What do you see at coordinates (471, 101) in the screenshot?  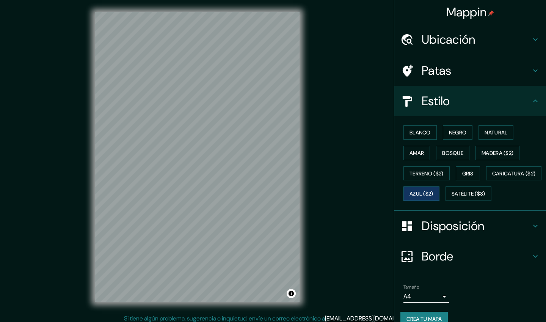 I see `div: Estilo` at bounding box center [471, 101].